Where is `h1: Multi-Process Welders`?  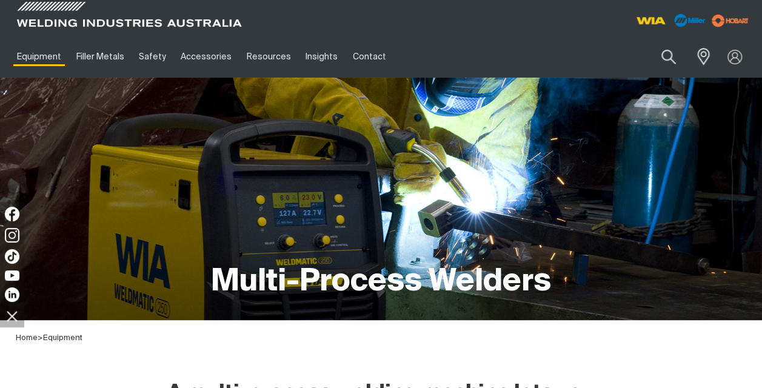 h1: Multi-Process Welders is located at coordinates (381, 282).